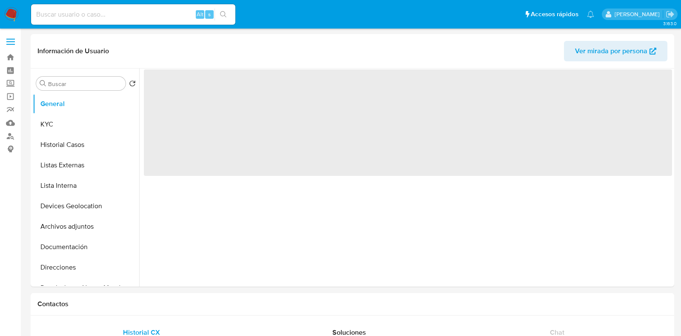 This screenshot has height=336, width=681. I want to click on span: Alt, so click(200, 14).